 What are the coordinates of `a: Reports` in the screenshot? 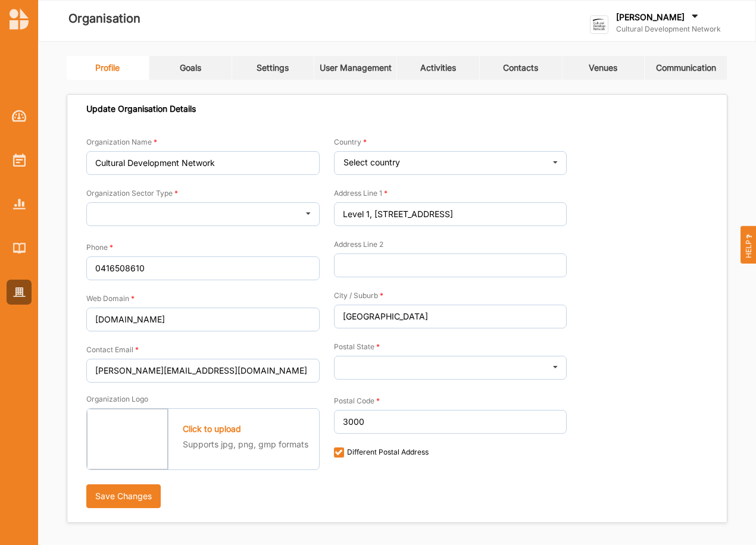 It's located at (19, 204).